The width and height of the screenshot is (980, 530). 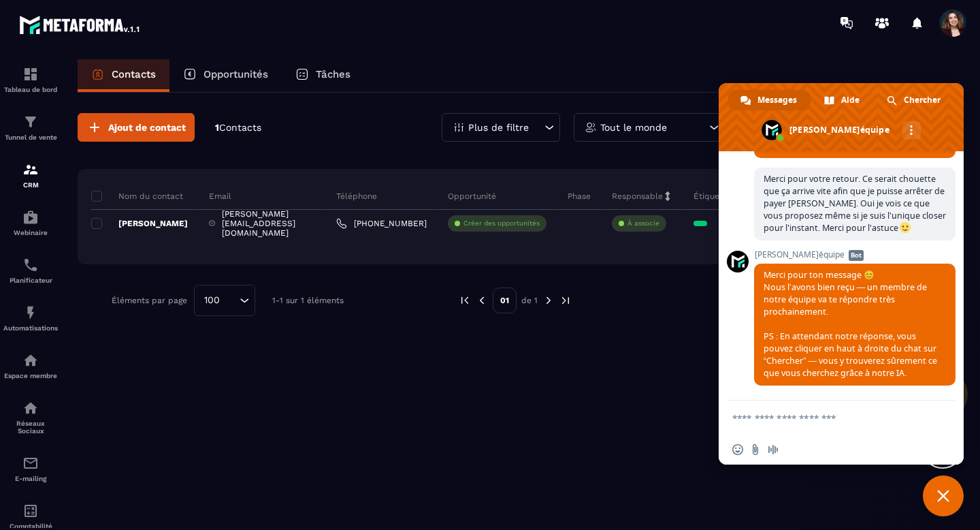 I want to click on p: Créer des opportunités, so click(x=502, y=223).